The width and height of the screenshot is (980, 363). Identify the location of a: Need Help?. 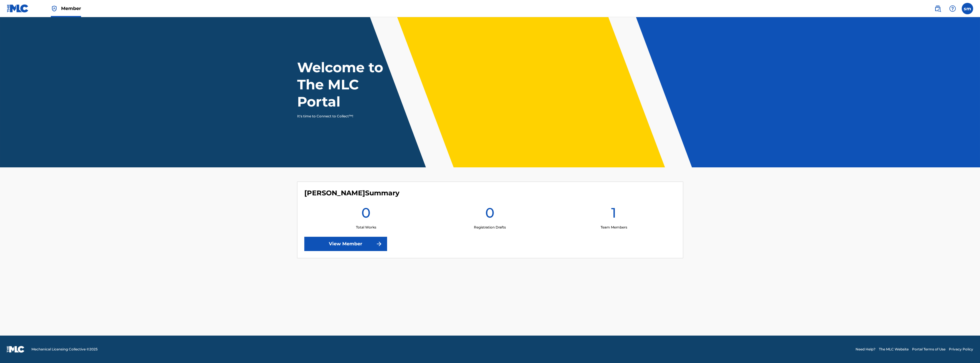
(865, 349).